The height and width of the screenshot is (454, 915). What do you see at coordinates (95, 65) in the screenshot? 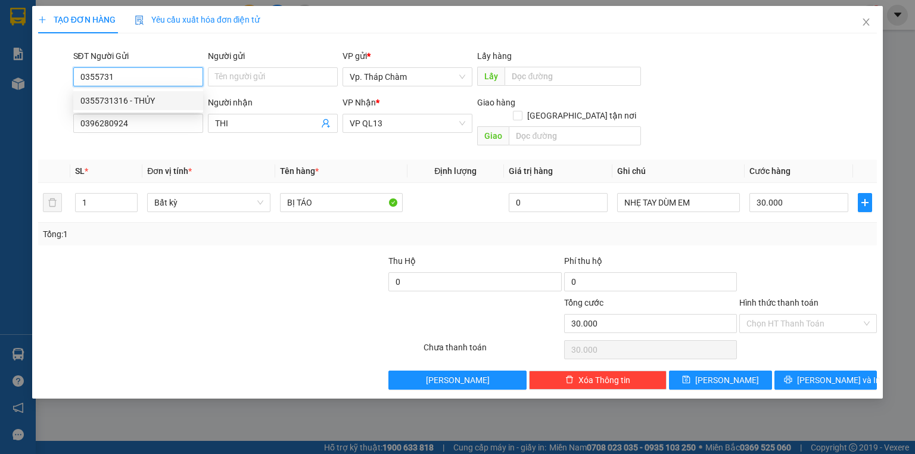
I see `b: Biên nhận gởi hàng hóa` at bounding box center [95, 65].